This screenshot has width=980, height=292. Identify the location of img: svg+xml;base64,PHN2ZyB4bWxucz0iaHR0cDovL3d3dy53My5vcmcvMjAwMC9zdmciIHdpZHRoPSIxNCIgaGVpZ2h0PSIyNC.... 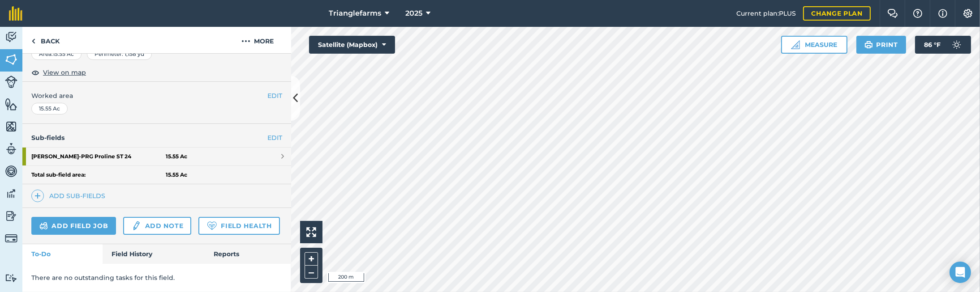
(38, 196).